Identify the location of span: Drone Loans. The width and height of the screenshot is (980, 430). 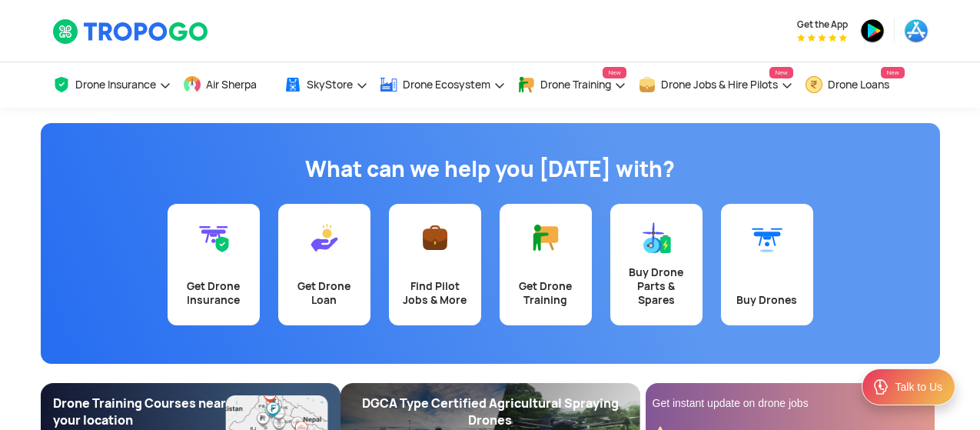
(859, 85).